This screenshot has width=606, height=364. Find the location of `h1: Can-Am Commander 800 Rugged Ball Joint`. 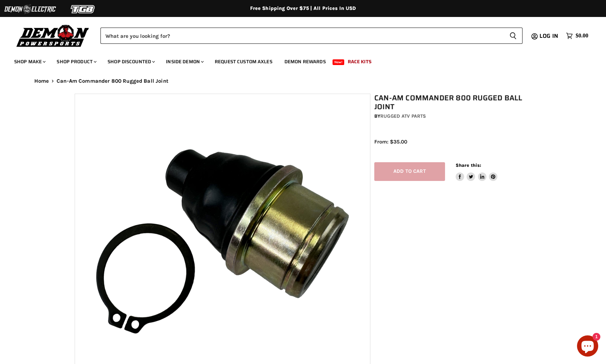

h1: Can-Am Commander 800 Rugged Ball Joint is located at coordinates (455, 102).